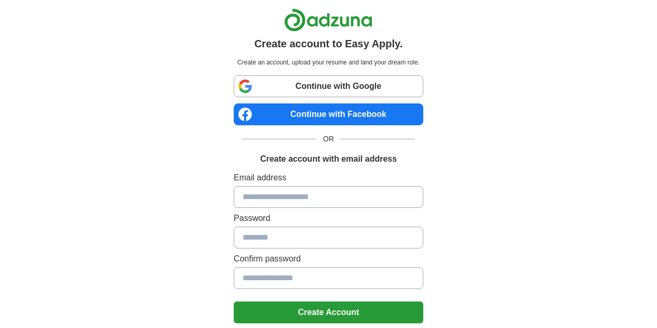 The image size is (657, 328). What do you see at coordinates (328, 139) in the screenshot?
I see `span: OR` at bounding box center [328, 139].